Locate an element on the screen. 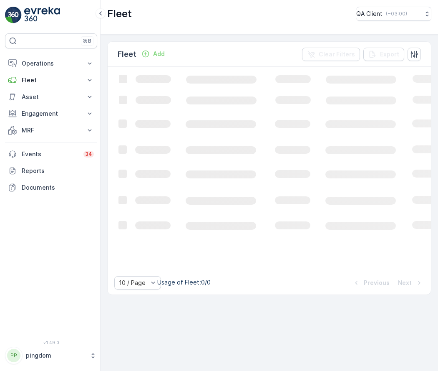  button: QA Client(+03:00) is located at coordinates (394, 14).